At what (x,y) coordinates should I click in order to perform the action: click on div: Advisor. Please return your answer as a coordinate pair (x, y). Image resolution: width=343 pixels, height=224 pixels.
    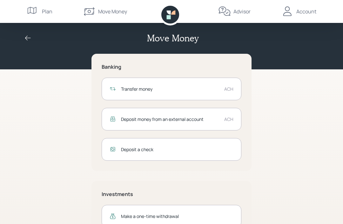
    Looking at the image, I should click on (242, 11).